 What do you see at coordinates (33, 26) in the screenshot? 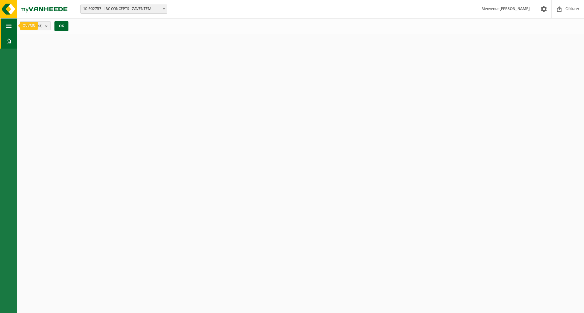
I see `span: Site(s)` at bounding box center [33, 26].